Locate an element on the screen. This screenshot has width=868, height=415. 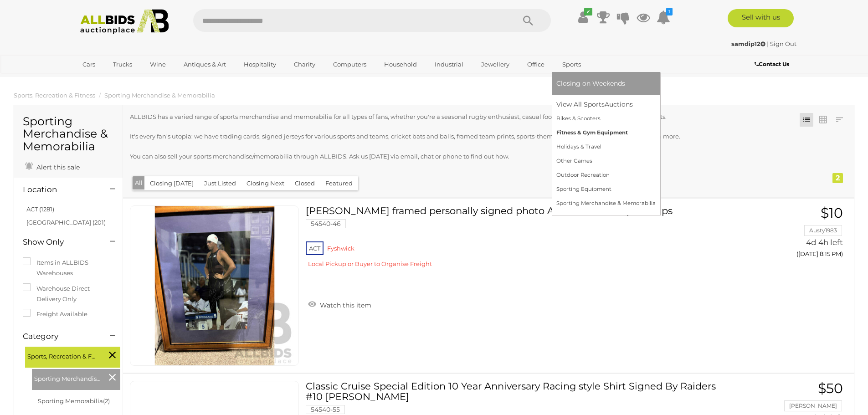
a: Hospitality is located at coordinates (260, 65).